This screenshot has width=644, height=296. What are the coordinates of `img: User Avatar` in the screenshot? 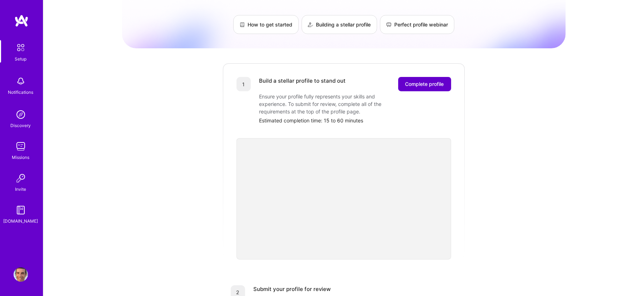 It's located at (21, 275).